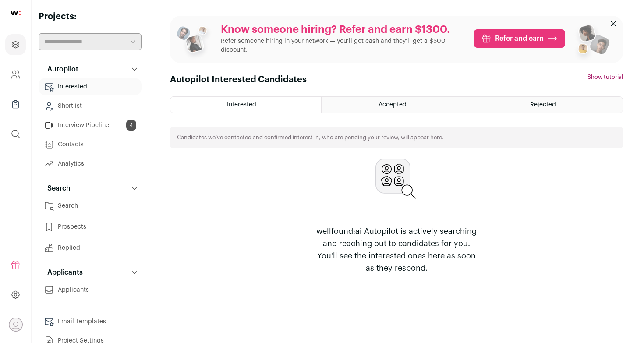  I want to click on a: Analytics, so click(90, 164).